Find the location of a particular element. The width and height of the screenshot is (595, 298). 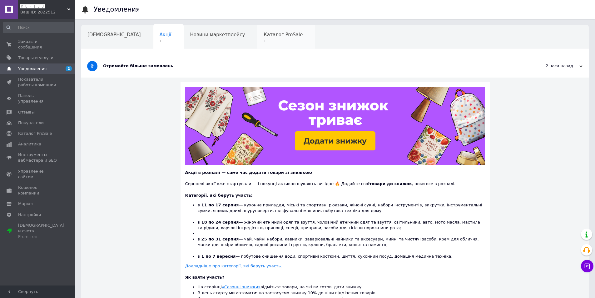

b: з 18 по 24 серпня is located at coordinates (218, 222).